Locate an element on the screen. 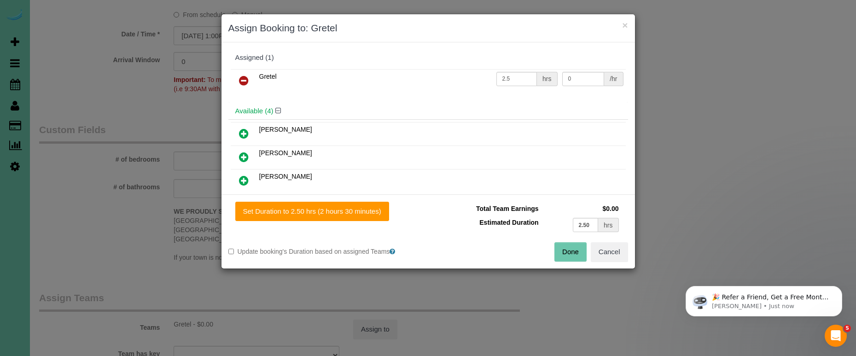  input: Update booking's Duration based on assigned Teams is located at coordinates (231, 251).